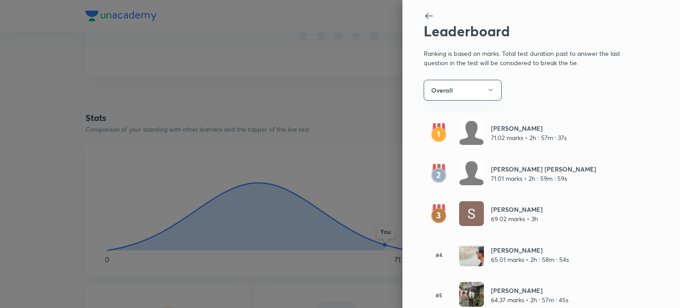 This screenshot has width=680, height=308. Describe the element at coordinates (439, 295) in the screenshot. I see `h6: #5` at that location.